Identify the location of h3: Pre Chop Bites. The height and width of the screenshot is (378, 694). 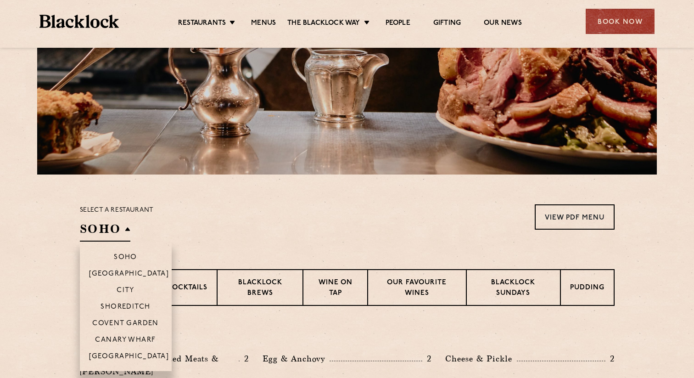
(347, 334).